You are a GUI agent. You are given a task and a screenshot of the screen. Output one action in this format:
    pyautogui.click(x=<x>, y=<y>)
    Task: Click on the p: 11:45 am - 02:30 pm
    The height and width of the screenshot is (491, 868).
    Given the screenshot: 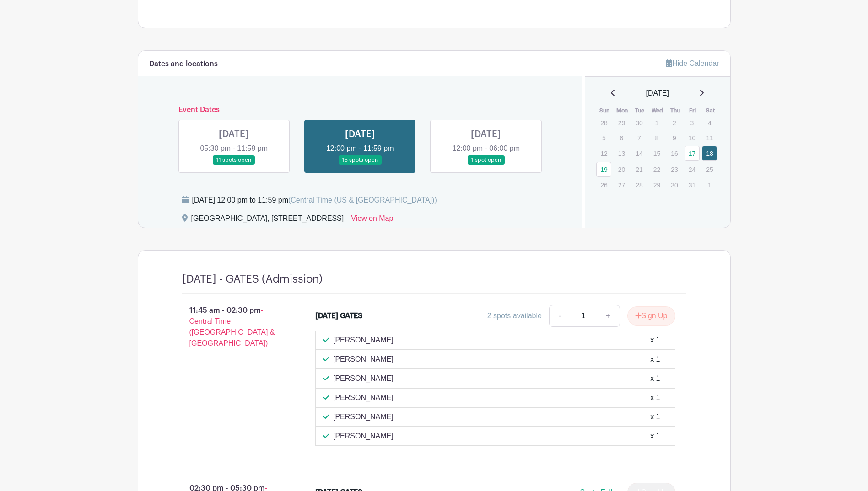 What is the action you would take?
    pyautogui.click(x=234, y=327)
    